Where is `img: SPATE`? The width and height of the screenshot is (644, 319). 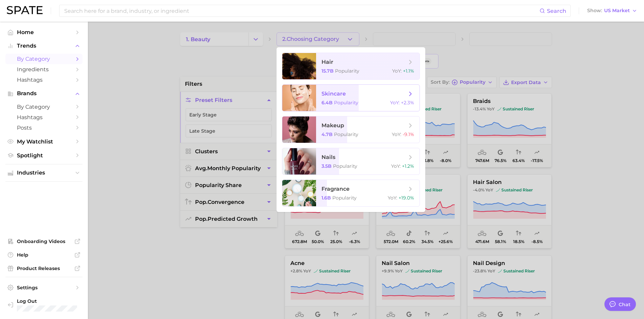
img: SPATE is located at coordinates (25, 10).